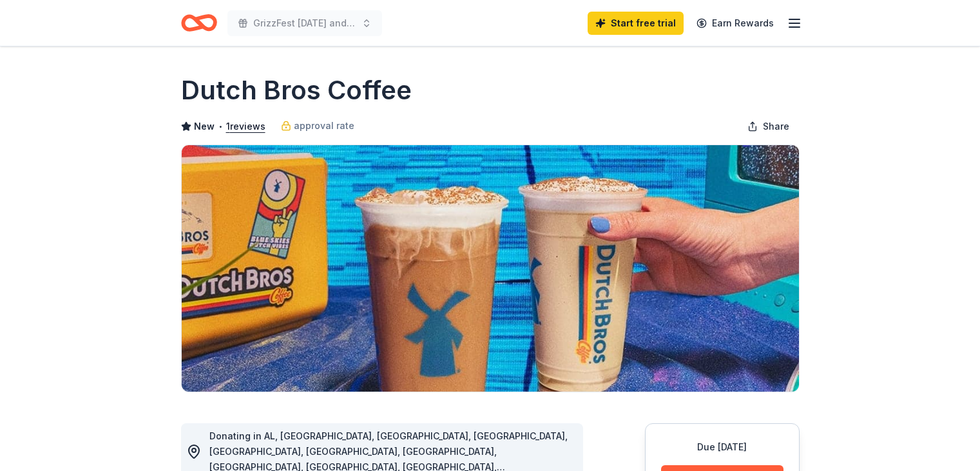 This screenshot has height=471, width=980. I want to click on button: 1reviews, so click(246, 127).